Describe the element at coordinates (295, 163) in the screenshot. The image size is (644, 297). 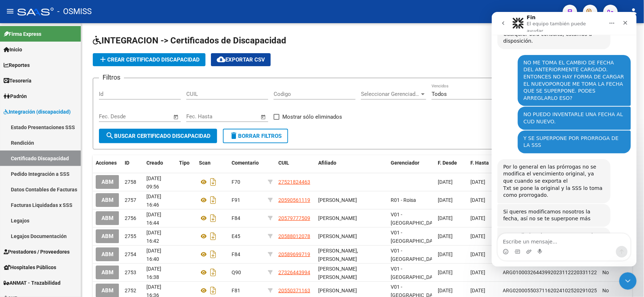
I see `datatable-header-cell: CUIL` at that location.